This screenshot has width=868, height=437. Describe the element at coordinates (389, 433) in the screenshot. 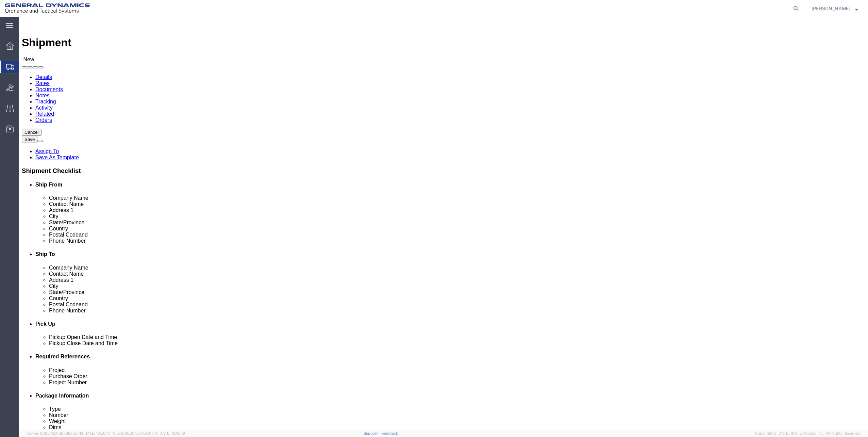

I see `a: Feedback` at that location.